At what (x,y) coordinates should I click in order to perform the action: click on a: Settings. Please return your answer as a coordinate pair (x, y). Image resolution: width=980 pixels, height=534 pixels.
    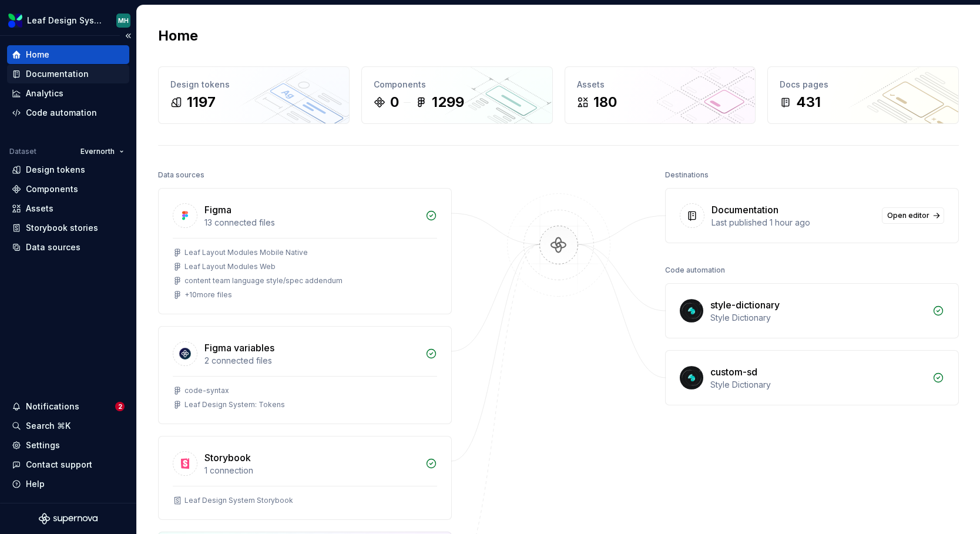
    Looking at the image, I should click on (68, 445).